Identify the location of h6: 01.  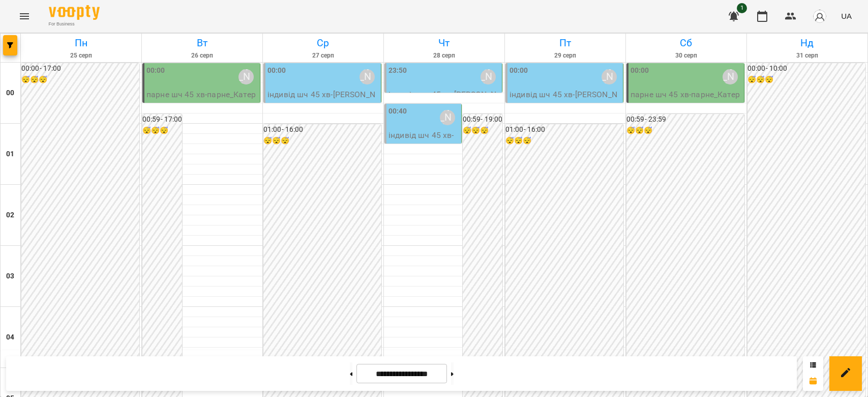
(10, 154).